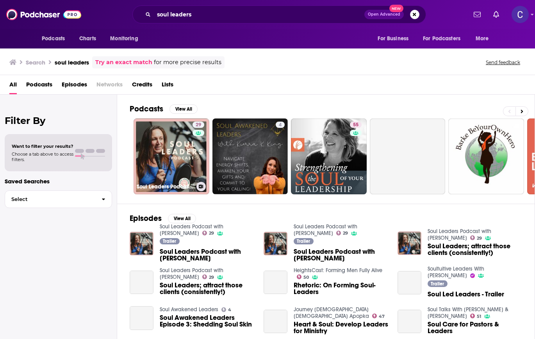  I want to click on a: EpisodesView All, so click(163, 218).